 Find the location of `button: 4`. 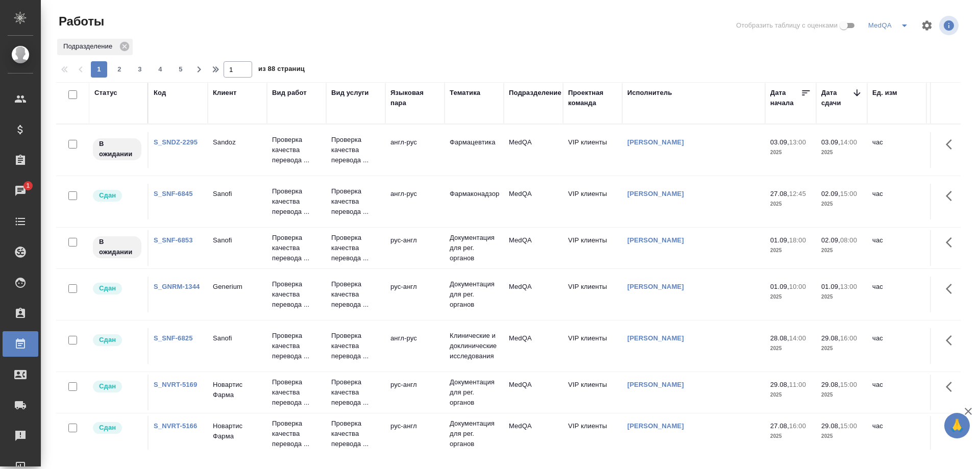

button: 4 is located at coordinates (160, 69).